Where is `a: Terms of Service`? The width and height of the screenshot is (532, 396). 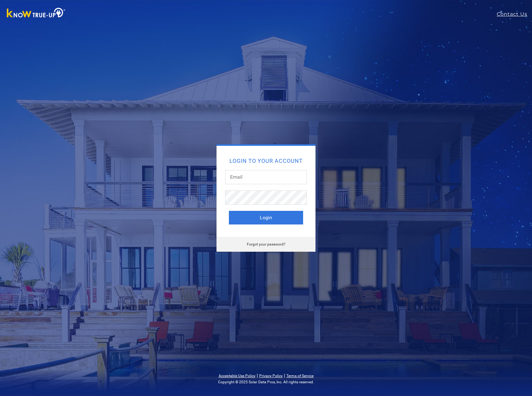 a: Terms of Service is located at coordinates (300, 376).